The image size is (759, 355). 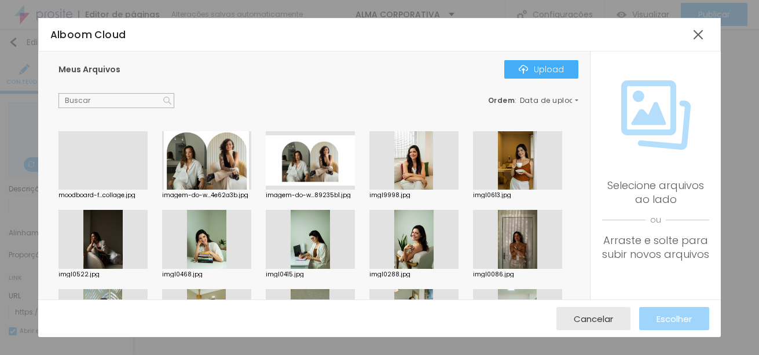 What do you see at coordinates (674, 319) in the screenshot?
I see `span: Escolher` at bounding box center [674, 319].